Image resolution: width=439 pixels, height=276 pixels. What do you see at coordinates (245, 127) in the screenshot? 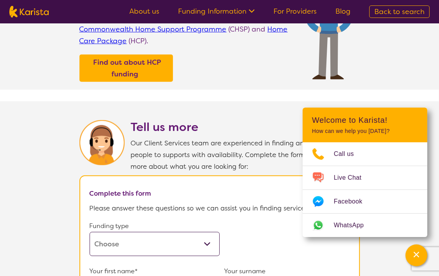
I see `h2: Tell us more` at bounding box center [245, 127].